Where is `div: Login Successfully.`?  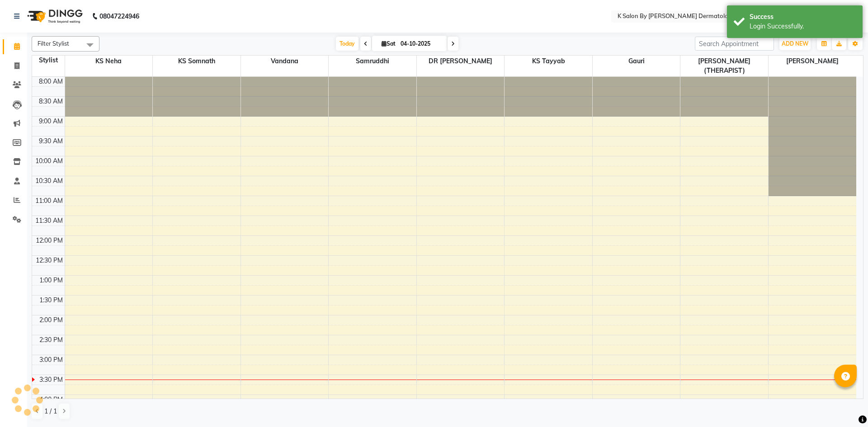 div: Login Successfully. is located at coordinates (802, 26).